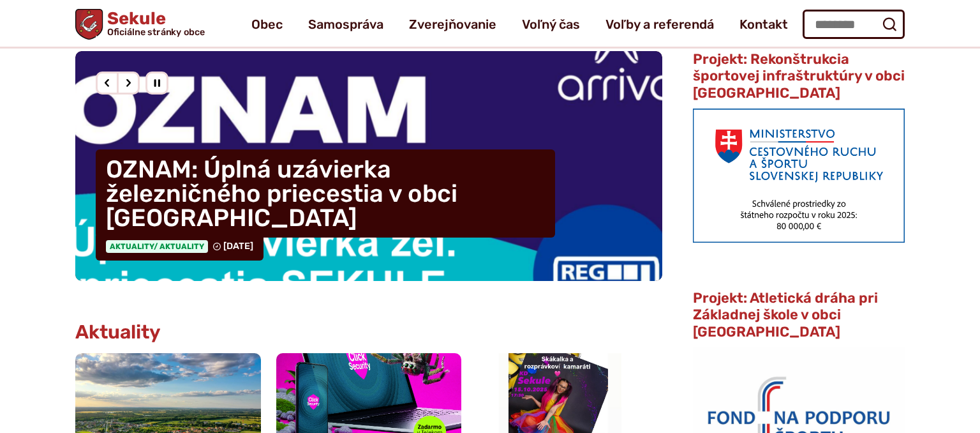 Image resolution: width=980 pixels, height=433 pixels. What do you see at coordinates (157, 83) in the screenshot?
I see `div: Pozastaviť pohyb slajdera` at bounding box center [157, 83].